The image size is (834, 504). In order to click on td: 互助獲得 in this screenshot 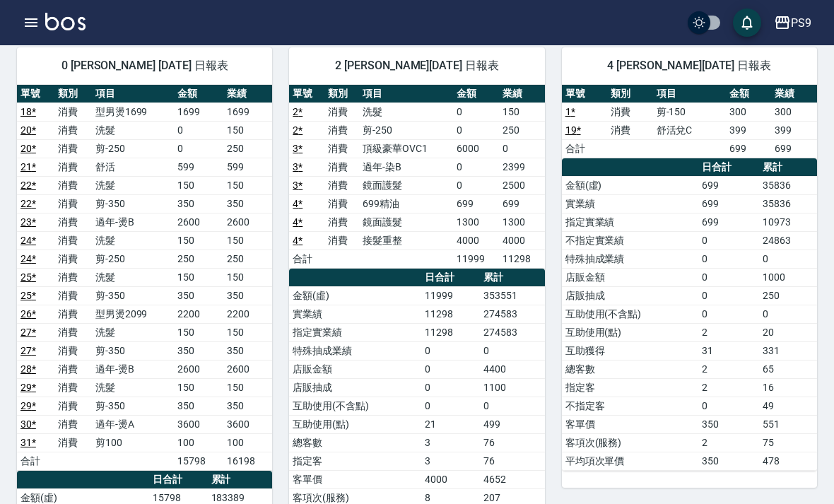, I will do `click(630, 351)`.